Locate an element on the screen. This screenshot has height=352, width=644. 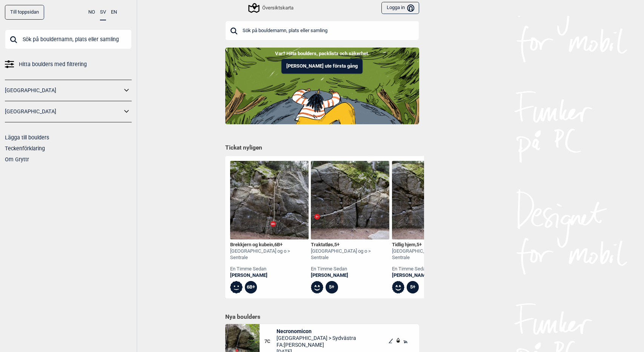
a: Lägga till boulders is located at coordinates (27, 137).